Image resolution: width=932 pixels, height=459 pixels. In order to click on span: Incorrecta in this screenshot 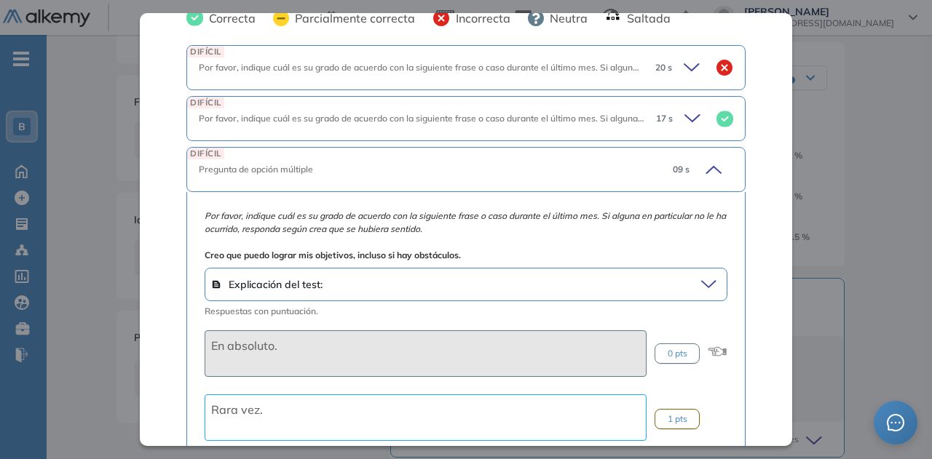, I will do `click(480, 18)`.